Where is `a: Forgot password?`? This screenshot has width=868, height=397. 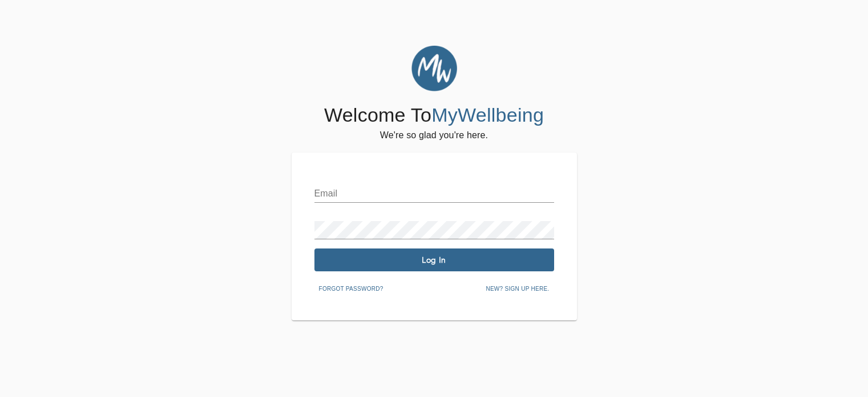 a: Forgot password? is located at coordinates (351, 288).